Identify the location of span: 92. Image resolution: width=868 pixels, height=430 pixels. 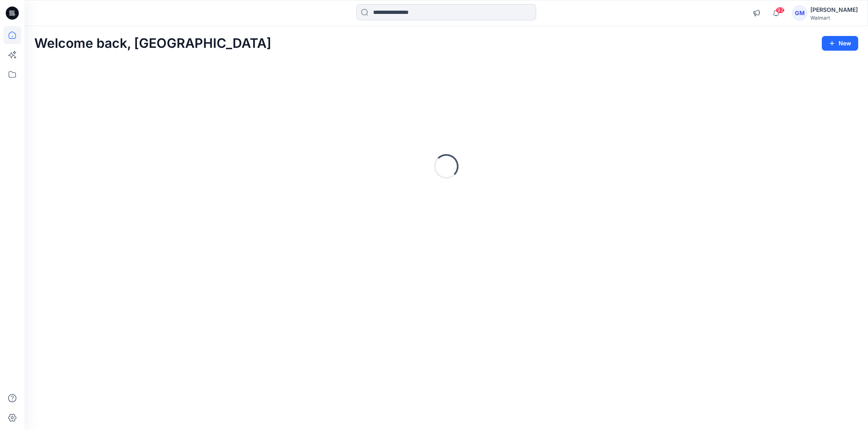
(780, 10).